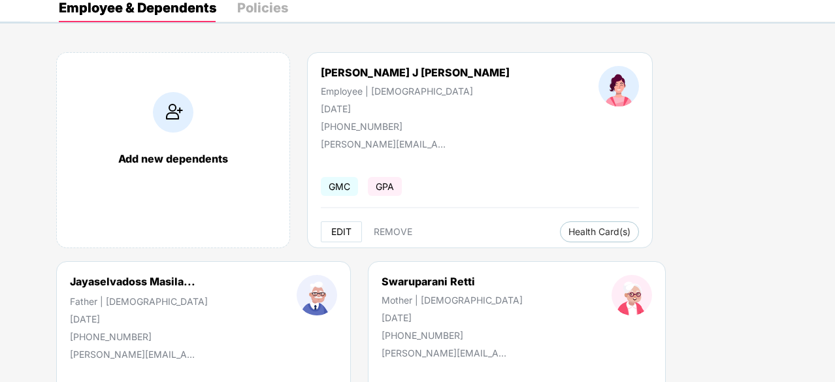  Describe the element at coordinates (173, 159) in the screenshot. I see `div: Add new dependents` at that location.